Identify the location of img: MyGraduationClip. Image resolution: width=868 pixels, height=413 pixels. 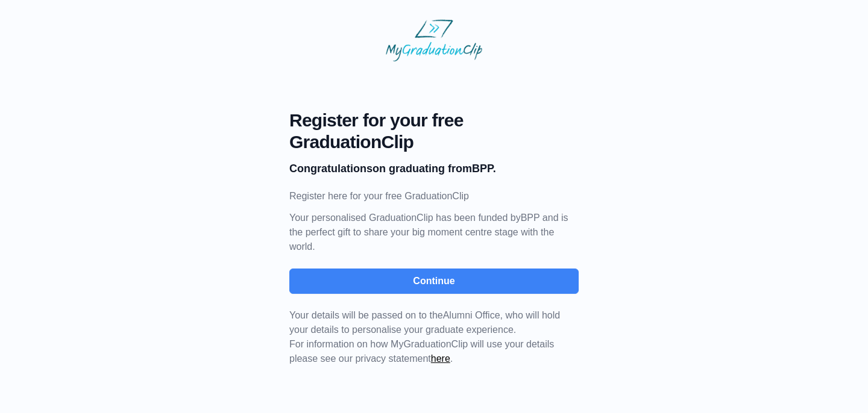
(434, 40).